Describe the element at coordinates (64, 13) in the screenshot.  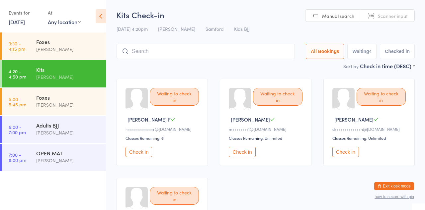
I see `div: At` at that location.